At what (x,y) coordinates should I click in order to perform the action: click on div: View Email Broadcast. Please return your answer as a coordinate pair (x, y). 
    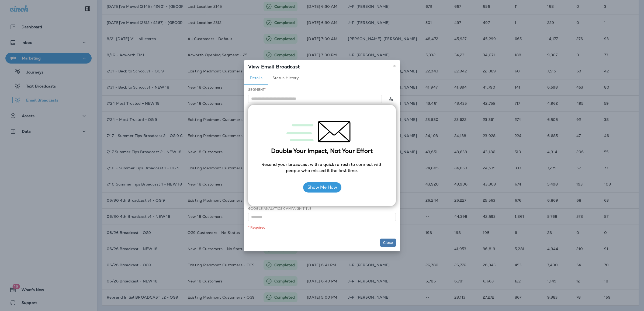
    Looking at the image, I should click on (322, 66).